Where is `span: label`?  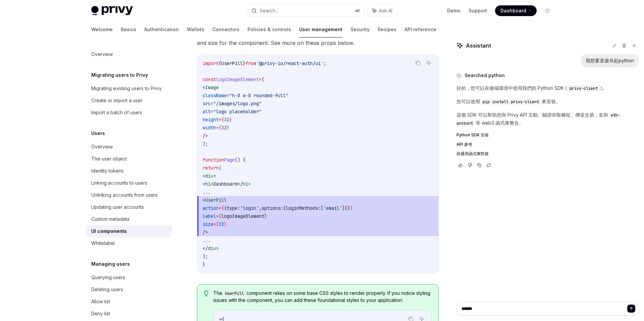 span: label is located at coordinates (209, 216).